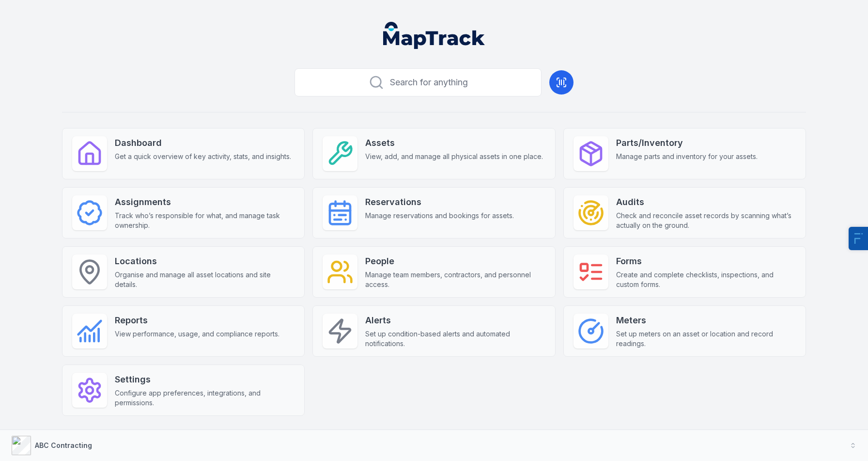 This screenshot has height=461, width=868. What do you see at coordinates (204, 398) in the screenshot?
I see `span: Configure app preferences, integrations, and permissions.` at bounding box center [204, 398].